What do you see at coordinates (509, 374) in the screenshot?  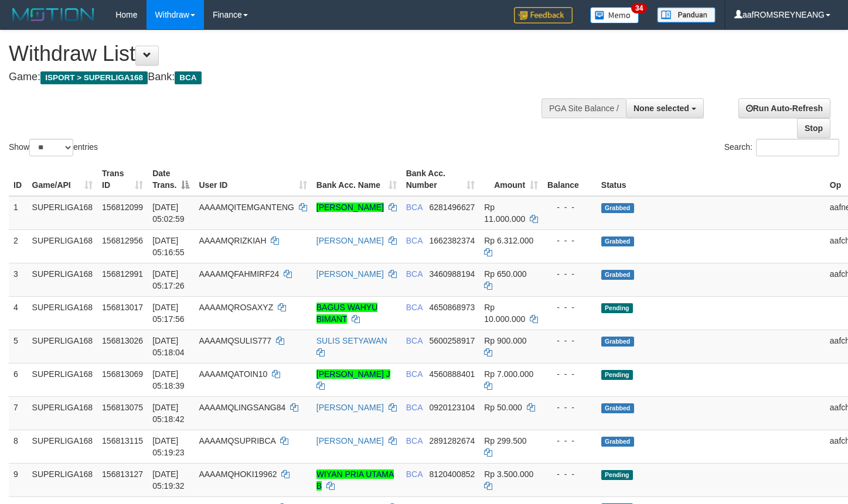 I see `span: Rp 7.000.000` at bounding box center [509, 374].